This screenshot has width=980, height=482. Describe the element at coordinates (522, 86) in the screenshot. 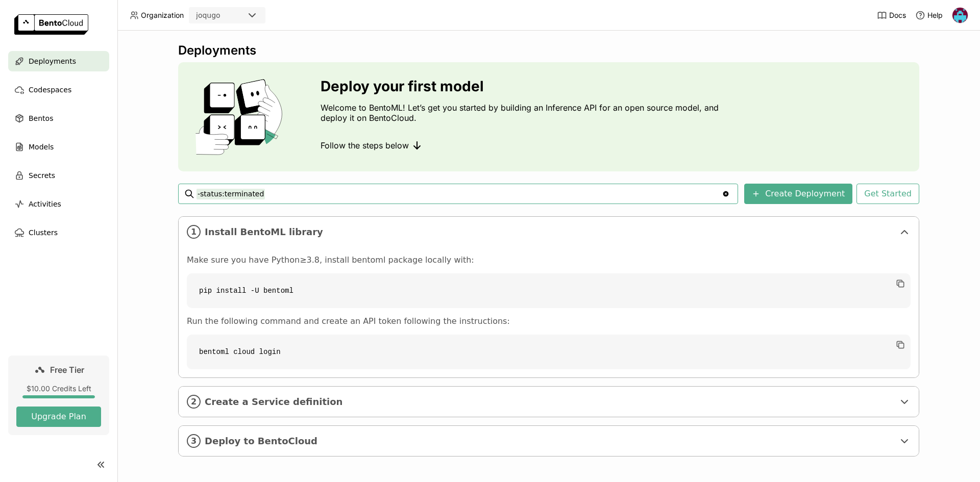

I see `h3: Deploy your first model` at that location.